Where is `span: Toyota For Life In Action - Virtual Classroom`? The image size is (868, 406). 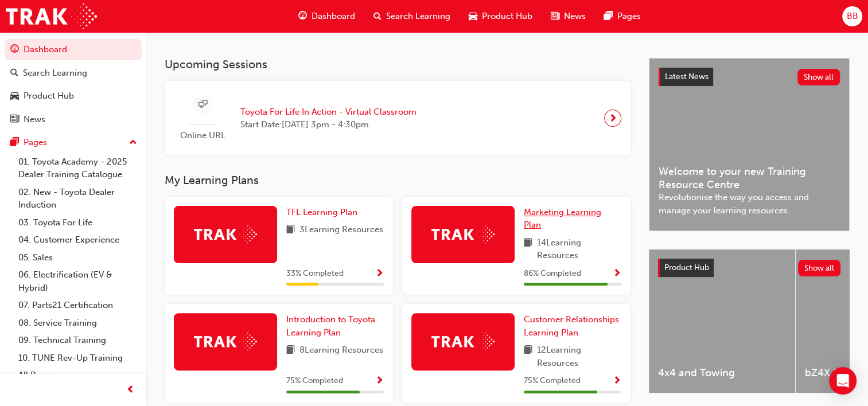
span: Toyota For Life In Action - Virtual Classroom is located at coordinates (328, 112).